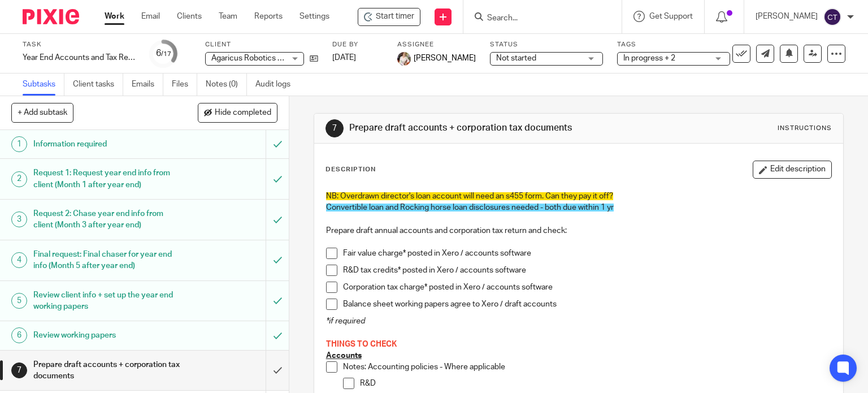  I want to click on span: THINGS TO CHECK, so click(361, 344).